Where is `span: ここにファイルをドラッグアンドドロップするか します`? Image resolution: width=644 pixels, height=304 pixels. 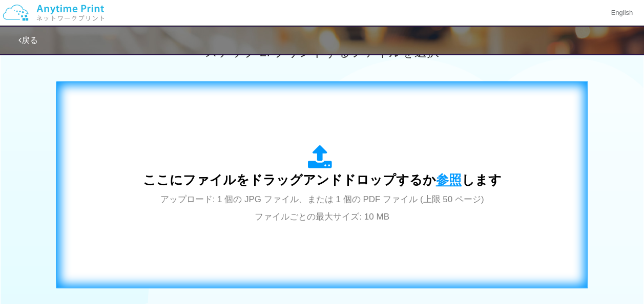
span: ここにファイルをドラッグアンドドロップするか します is located at coordinates (322, 180).